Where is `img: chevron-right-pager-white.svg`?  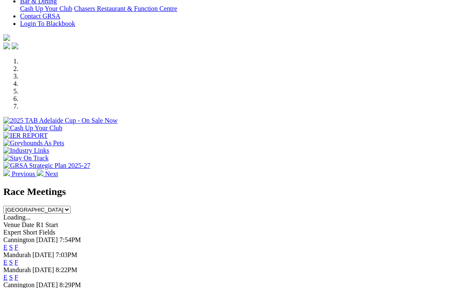
img: chevron-right-pager-white.svg is located at coordinates (40, 173).